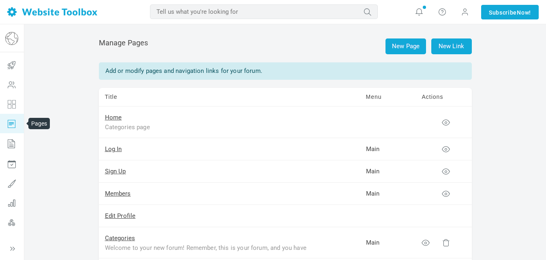 Image resolution: width=546 pixels, height=260 pixels. I want to click on h2: Manage Pages, so click(285, 46).